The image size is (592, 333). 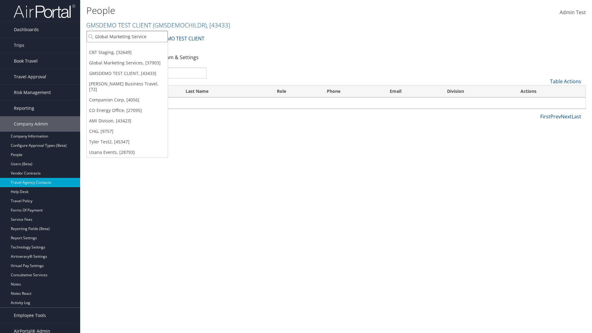 I want to click on a: CO Energy Office, [27095], so click(x=127, y=110).